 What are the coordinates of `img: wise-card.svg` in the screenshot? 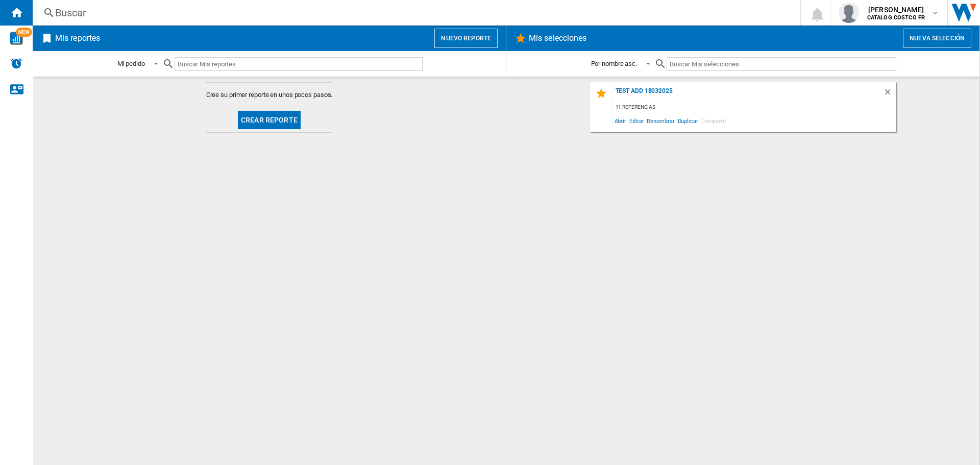 It's located at (17, 39).